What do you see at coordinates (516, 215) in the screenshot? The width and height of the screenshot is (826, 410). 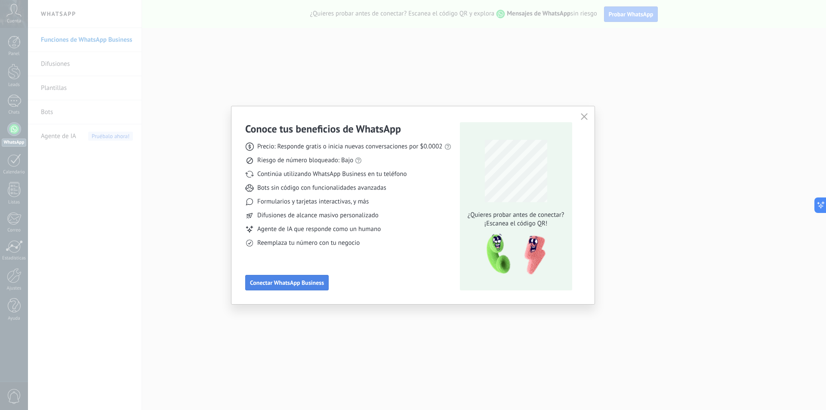 I see `span: ¿Quieres probar antes de conectar?` at bounding box center [516, 215].